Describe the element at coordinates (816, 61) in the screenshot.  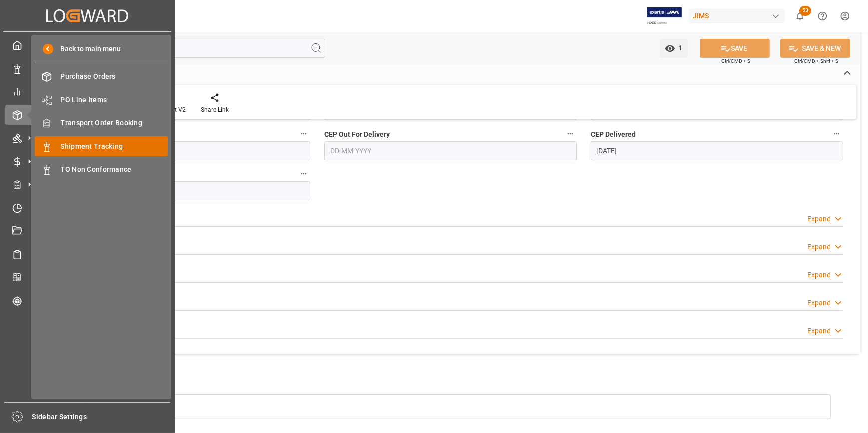
I see `span: Ctrl/CMD + Shift + S` at that location.